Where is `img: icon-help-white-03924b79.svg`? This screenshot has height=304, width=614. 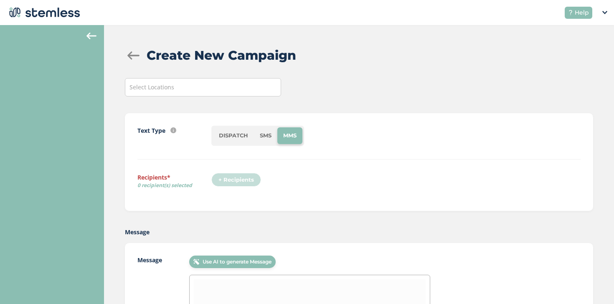 img: icon-help-white-03924b79.svg is located at coordinates (570, 13).